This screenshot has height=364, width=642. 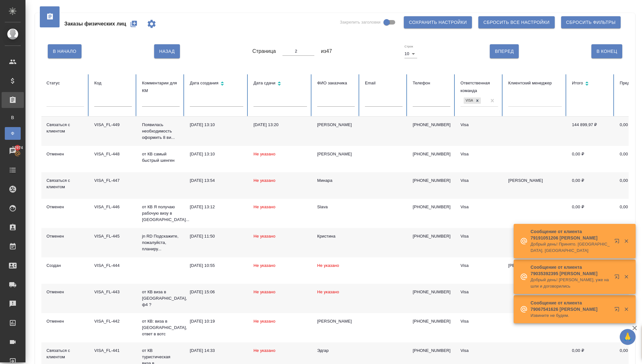 I want to click on button: Создать, so click(x=134, y=24).